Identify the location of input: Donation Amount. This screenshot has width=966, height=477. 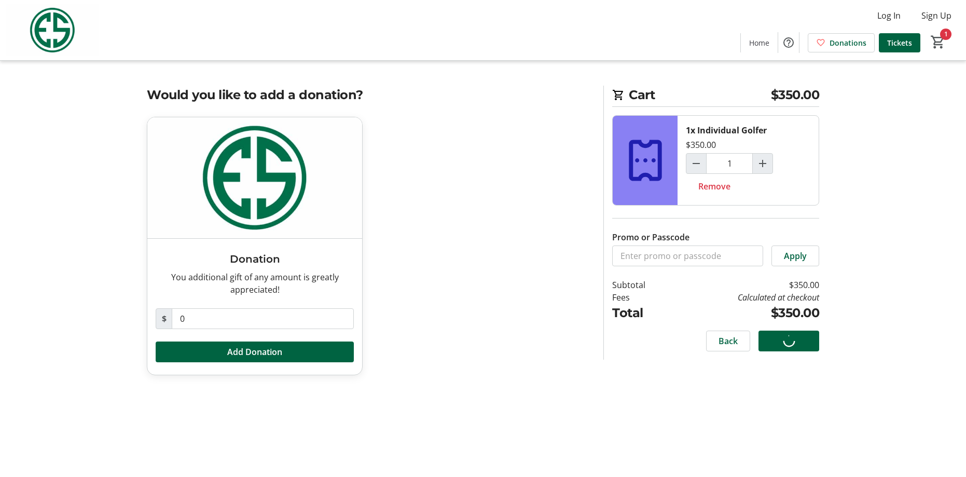
(263, 319).